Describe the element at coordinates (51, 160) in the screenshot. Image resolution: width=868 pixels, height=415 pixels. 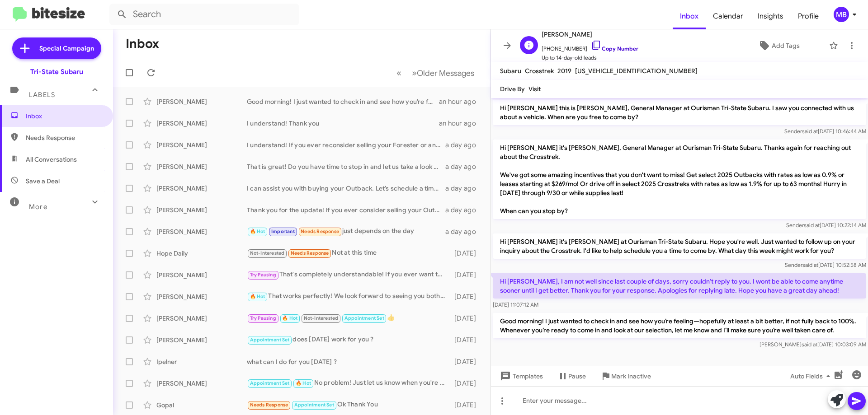
I see `span: All Conversations` at that location.